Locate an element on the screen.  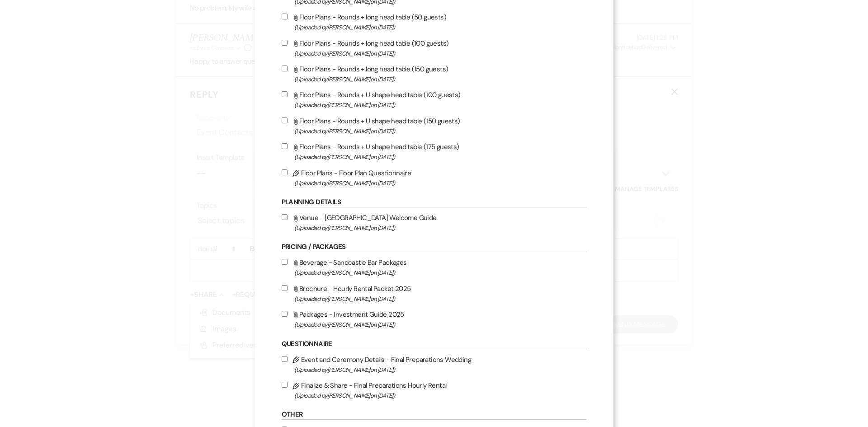
h6: Other is located at coordinates (434, 415).